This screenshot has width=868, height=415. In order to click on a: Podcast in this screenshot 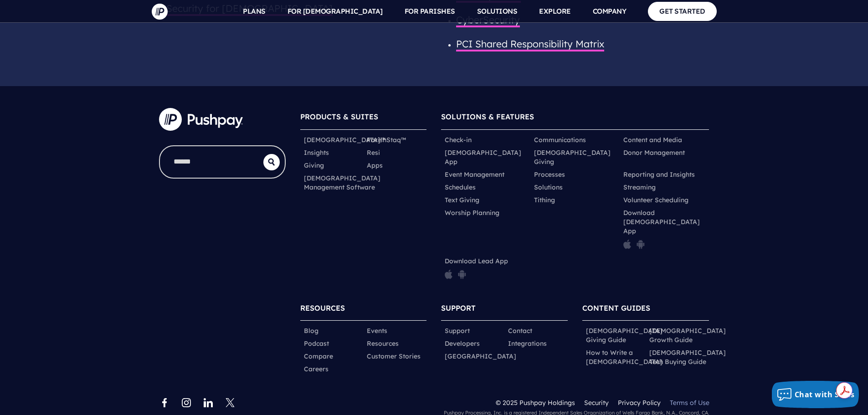, I will do `click(316, 343)`.